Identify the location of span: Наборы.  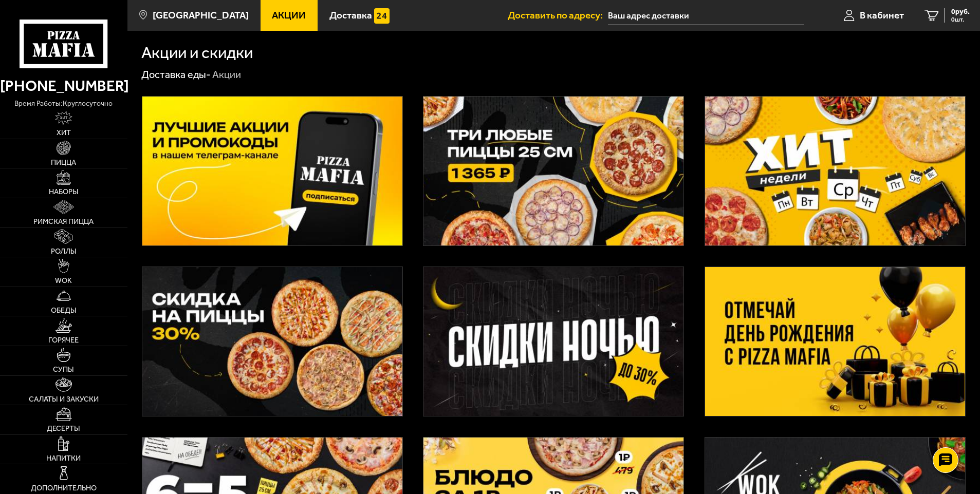
(63, 192).